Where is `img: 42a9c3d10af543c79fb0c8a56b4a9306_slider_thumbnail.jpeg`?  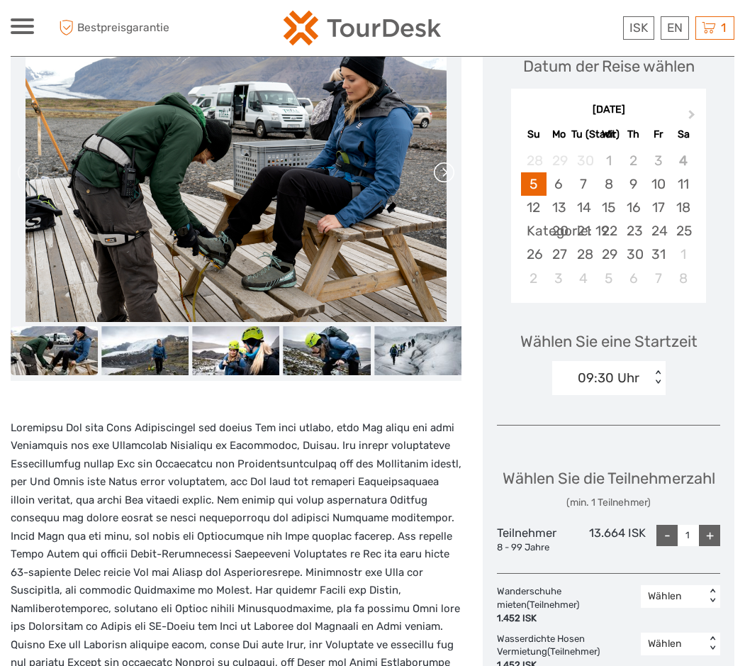
img: 42a9c3d10af543c79fb0c8a56b4a9306_slider_thumbnail.jpeg is located at coordinates (54, 350).